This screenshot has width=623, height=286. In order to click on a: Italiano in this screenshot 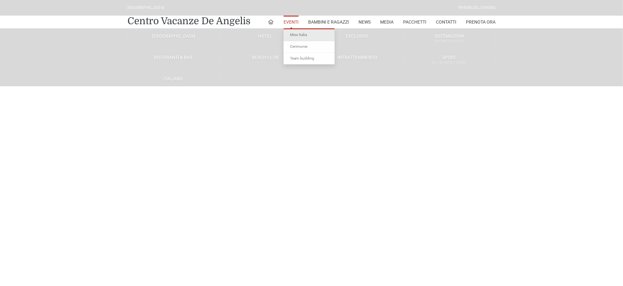, I will do `click(173, 79)`.